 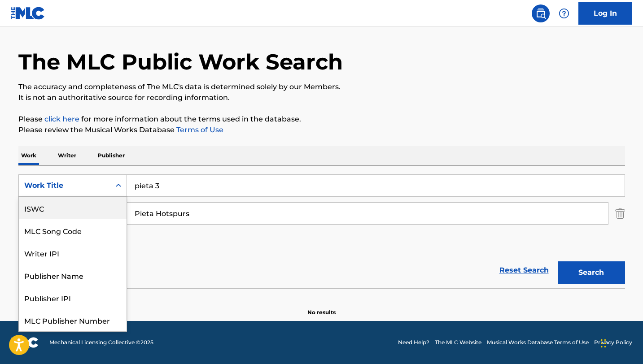 I want to click on div: Chat Widget, so click(x=621, y=343).